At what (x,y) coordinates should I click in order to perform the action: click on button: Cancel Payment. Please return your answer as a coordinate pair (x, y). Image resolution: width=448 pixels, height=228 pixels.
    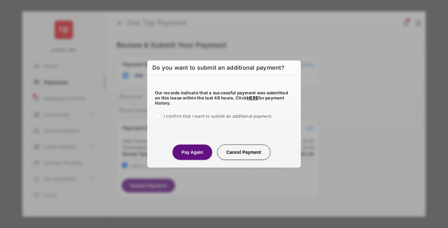
    Looking at the image, I should click on (244, 152).